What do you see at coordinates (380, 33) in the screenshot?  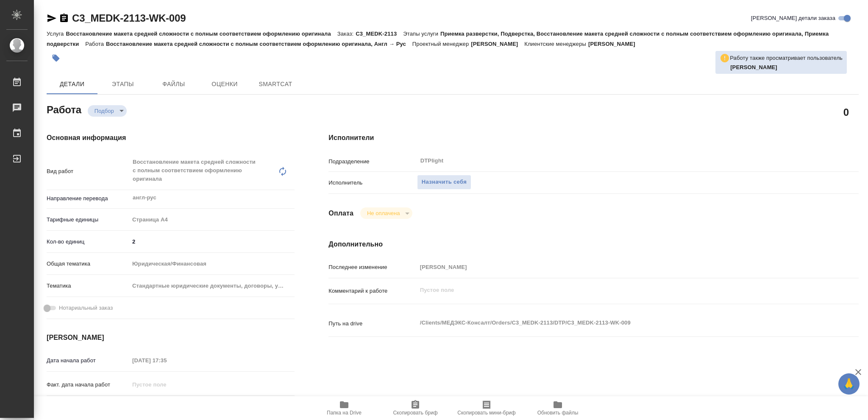 I see `p: C3_MEDK-2113` at bounding box center [380, 33].